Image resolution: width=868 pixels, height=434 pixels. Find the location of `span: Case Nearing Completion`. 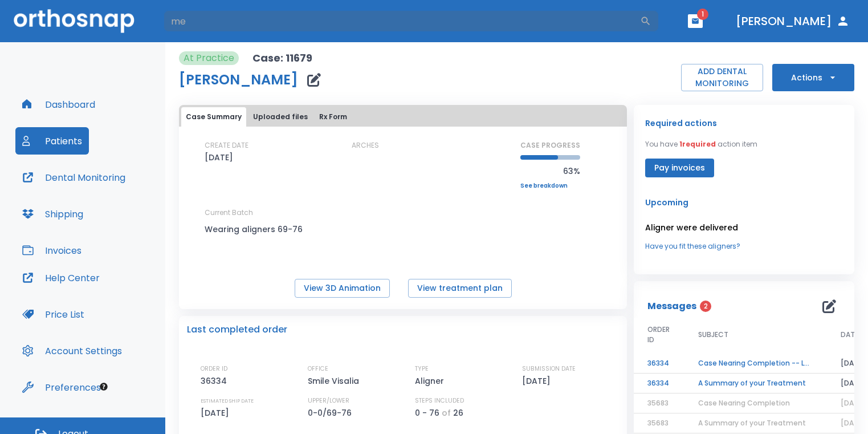

span: Case Nearing Completion is located at coordinates (743, 402).